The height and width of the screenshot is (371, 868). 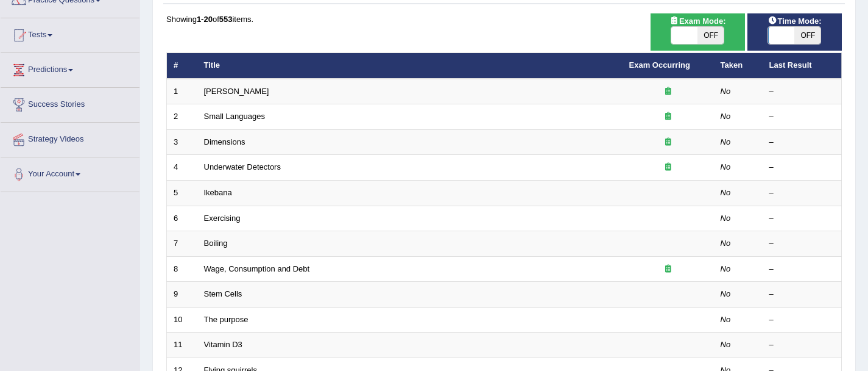 I want to click on td: 1, so click(x=182, y=91).